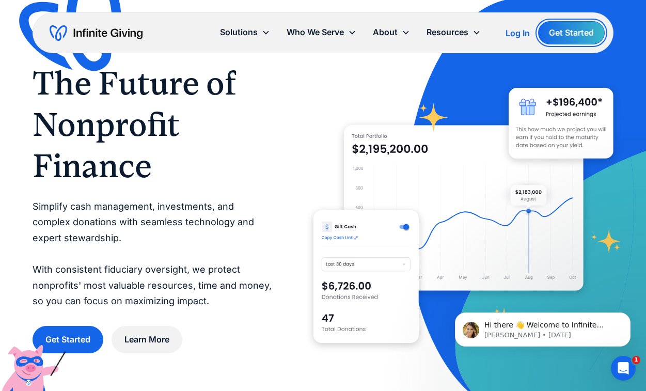 This screenshot has height=391, width=646. What do you see at coordinates (606, 241) in the screenshot?
I see `img: fundraising star` at bounding box center [606, 241].